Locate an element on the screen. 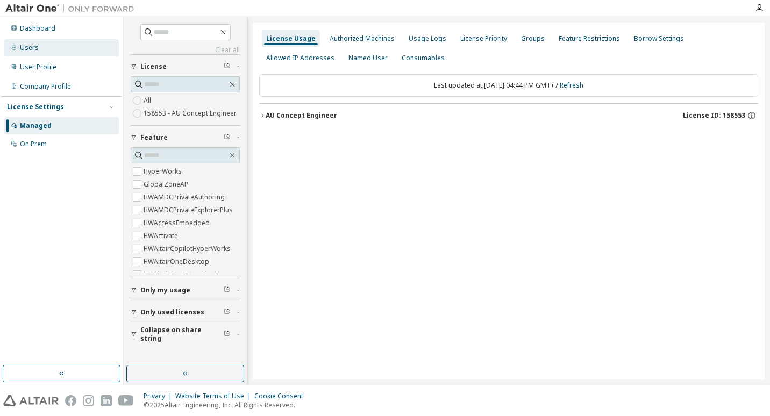 This screenshot has width=770, height=416. img: youtube.svg is located at coordinates (126, 400).